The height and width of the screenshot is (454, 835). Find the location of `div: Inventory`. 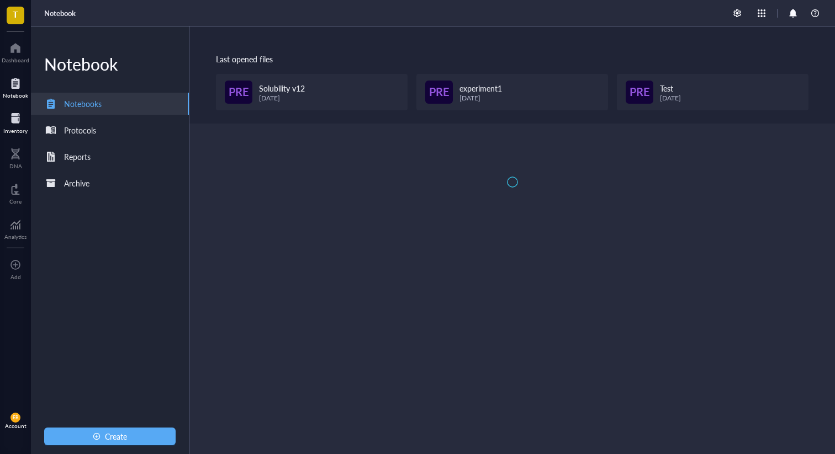

div: Inventory is located at coordinates (15, 131).